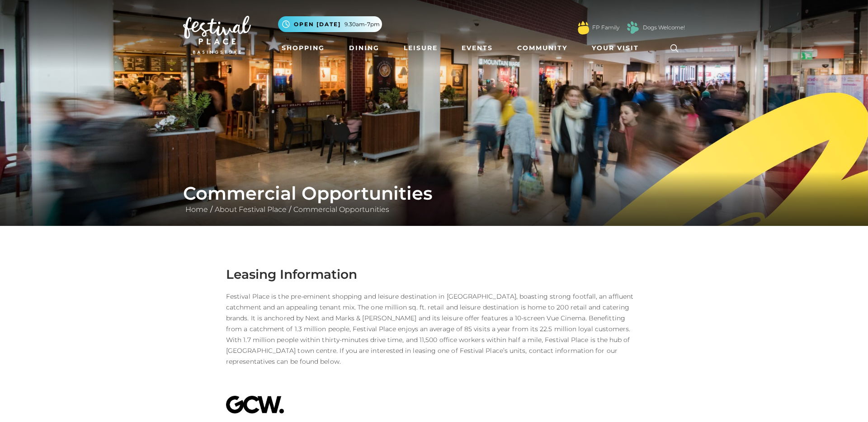  What do you see at coordinates (364, 48) in the screenshot?
I see `a: Dining` at bounding box center [364, 48].